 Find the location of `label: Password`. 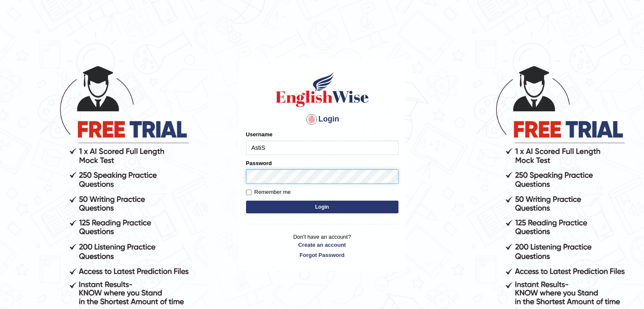

label: Password is located at coordinates (259, 163).